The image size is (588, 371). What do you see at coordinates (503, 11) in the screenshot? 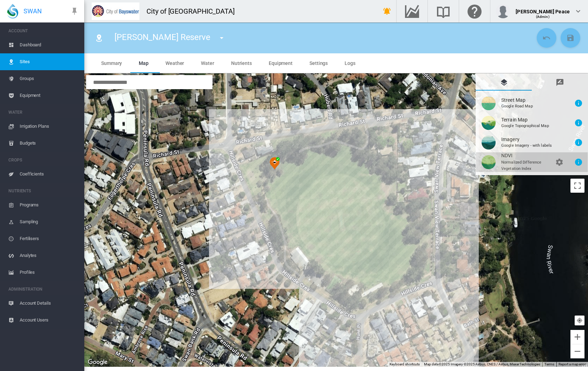
I see `img: profile.jpg` at bounding box center [503, 11].